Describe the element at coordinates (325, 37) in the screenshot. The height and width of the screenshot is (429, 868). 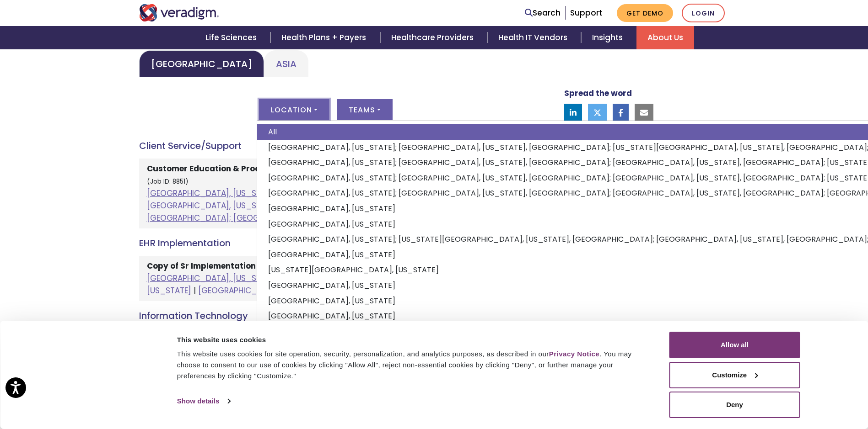
I see `a: Health Plans + Payers` at that location.